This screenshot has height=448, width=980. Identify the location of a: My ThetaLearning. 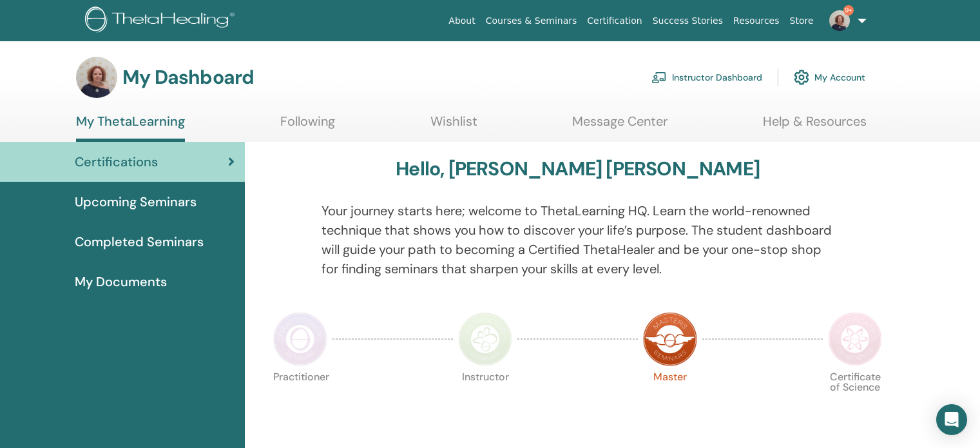
(130, 127).